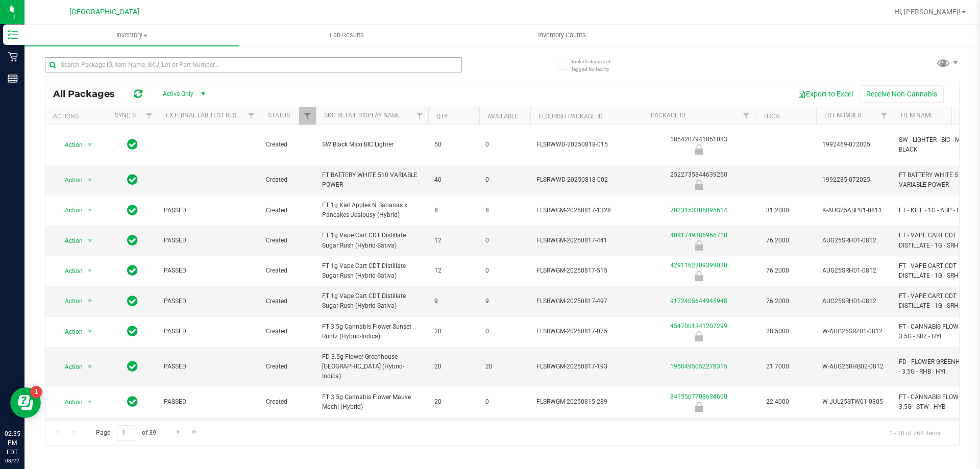  Describe the element at coordinates (777, 402) in the screenshot. I see `span: 22.4000` at that location.